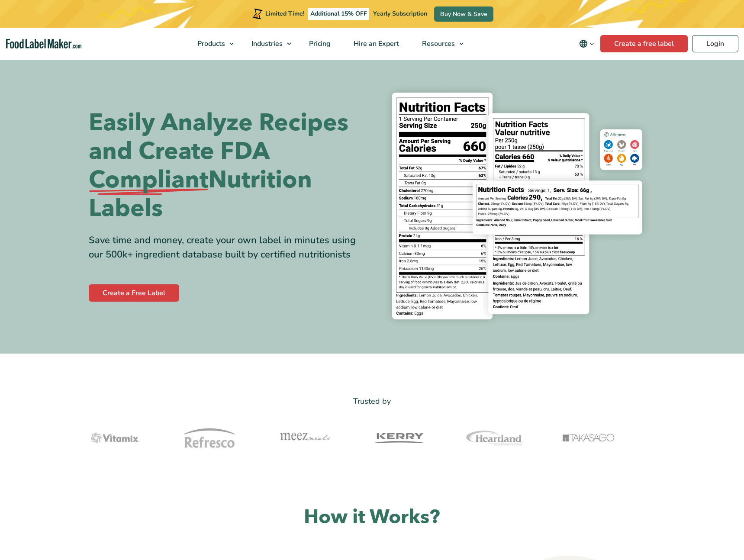 The height and width of the screenshot is (560, 744). What do you see at coordinates (372, 517) in the screenshot?
I see `h2: How it Works?` at bounding box center [372, 517].